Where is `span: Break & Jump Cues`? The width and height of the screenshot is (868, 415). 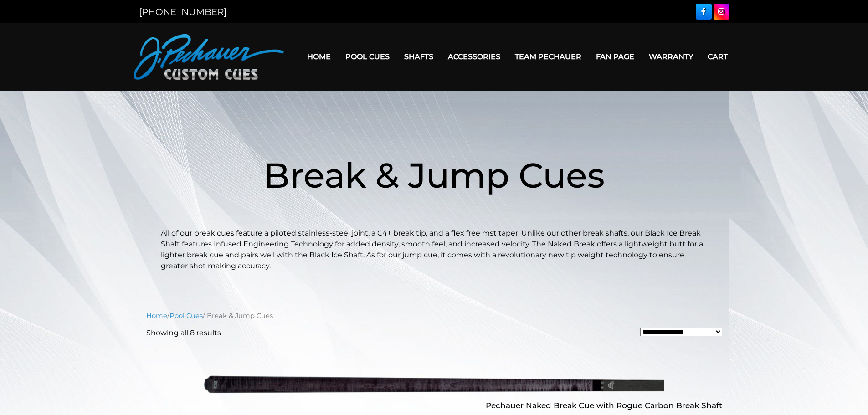
span: Break & Jump Cues is located at coordinates (434, 175).